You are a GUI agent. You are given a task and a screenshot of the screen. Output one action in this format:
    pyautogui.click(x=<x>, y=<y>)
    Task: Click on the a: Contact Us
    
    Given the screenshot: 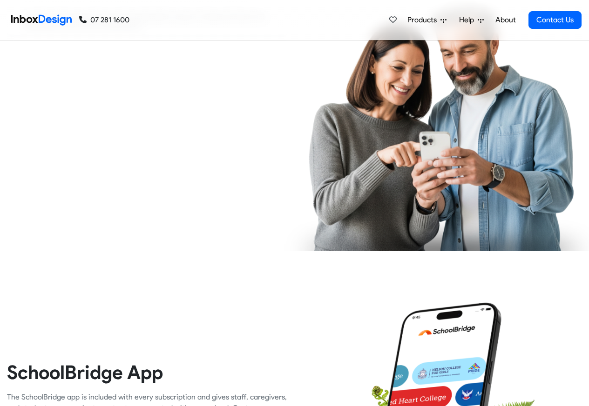 What is the action you would take?
    pyautogui.click(x=555, y=20)
    